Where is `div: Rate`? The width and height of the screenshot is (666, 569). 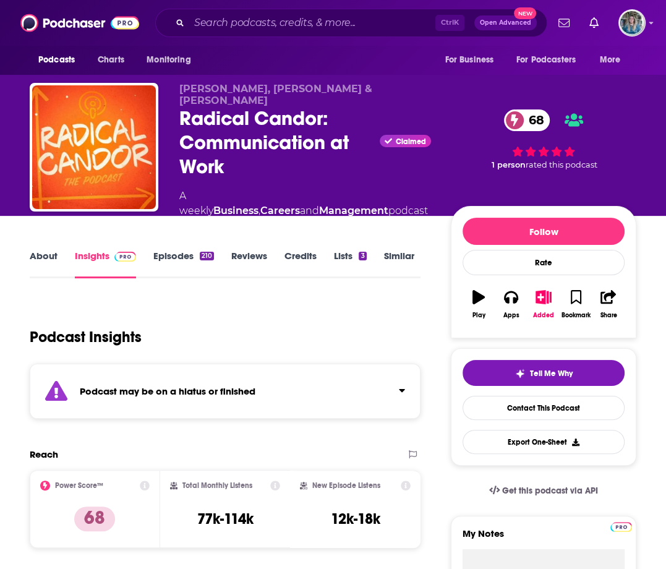 div: Rate is located at coordinates (544, 262).